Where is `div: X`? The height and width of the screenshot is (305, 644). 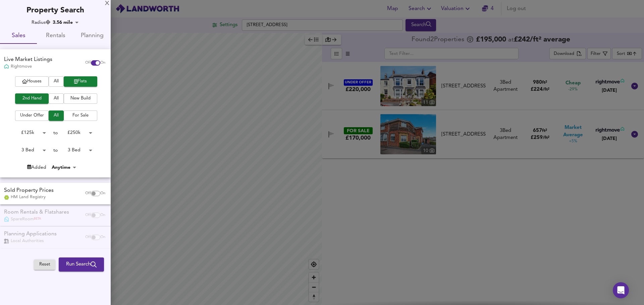
div: X is located at coordinates (107, 4).